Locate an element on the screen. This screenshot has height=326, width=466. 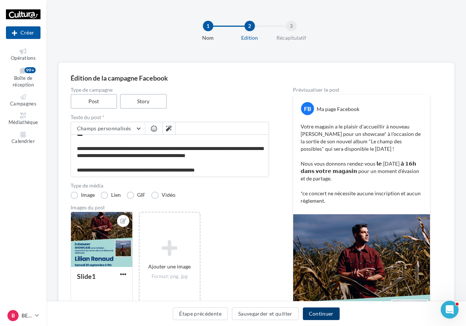
button: Étape précédente is located at coordinates (200, 314).